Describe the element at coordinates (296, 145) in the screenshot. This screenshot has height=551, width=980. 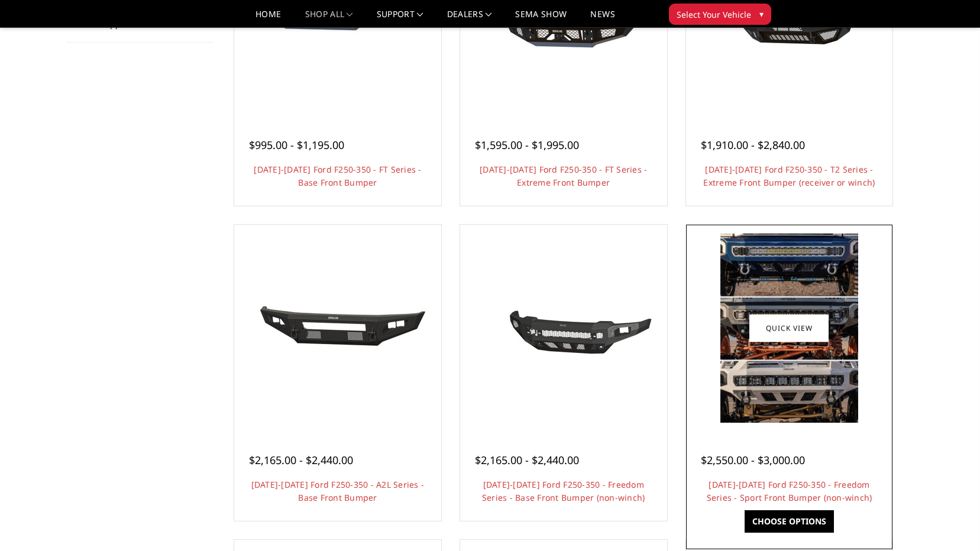
I see `span: $995.00 - $1,195.00` at that location.